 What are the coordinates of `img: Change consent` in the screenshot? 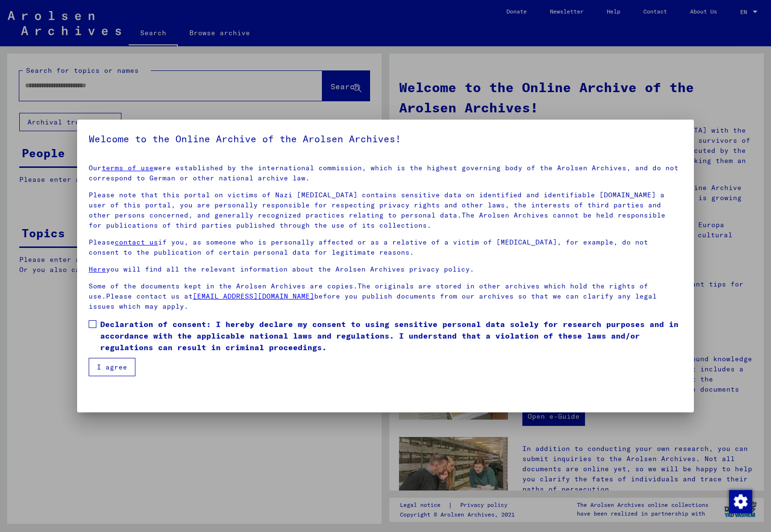 It's located at (741, 502).